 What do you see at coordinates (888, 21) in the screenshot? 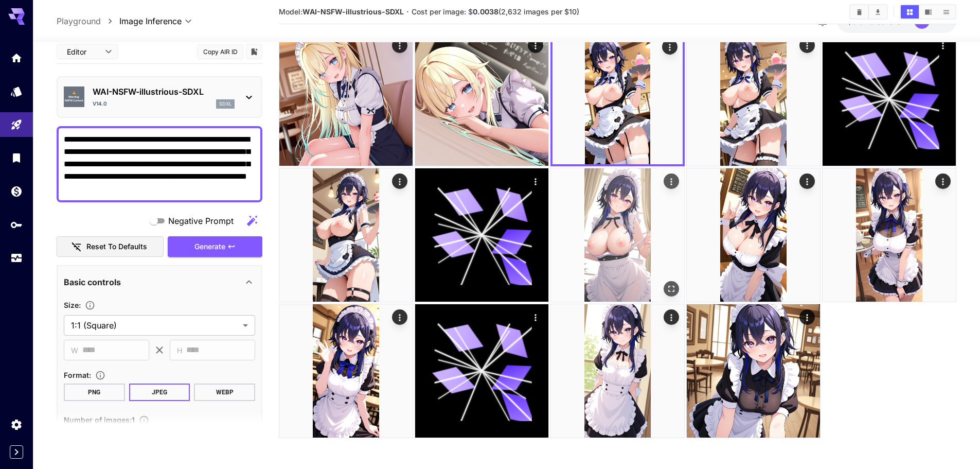
I see `span: credits left` at bounding box center [888, 21].